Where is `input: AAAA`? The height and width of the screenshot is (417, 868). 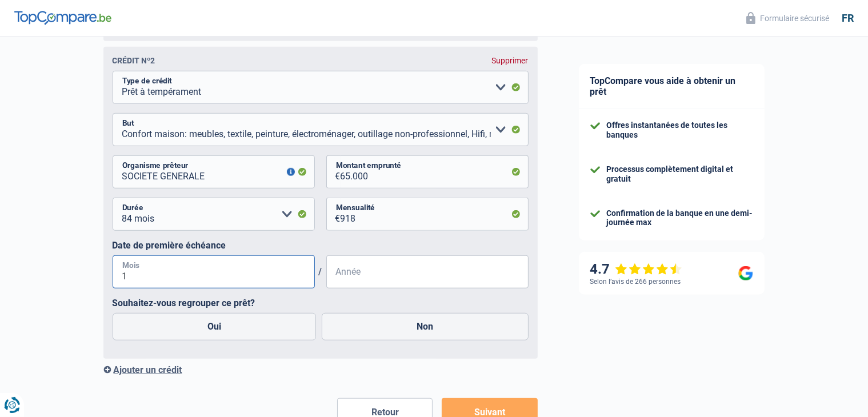
input: AAAA is located at coordinates (428, 272).